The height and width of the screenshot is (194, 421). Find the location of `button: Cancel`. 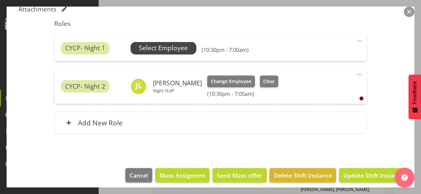

button: Cancel is located at coordinates (139, 176).